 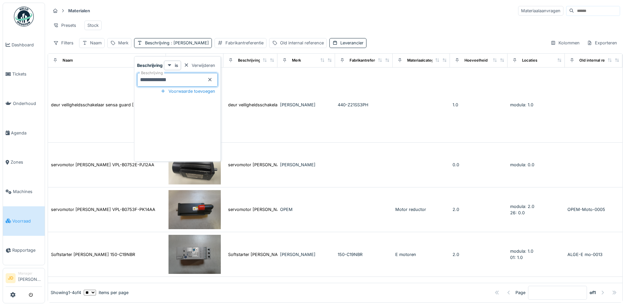 I want to click on span: Rapportage, so click(x=27, y=250).